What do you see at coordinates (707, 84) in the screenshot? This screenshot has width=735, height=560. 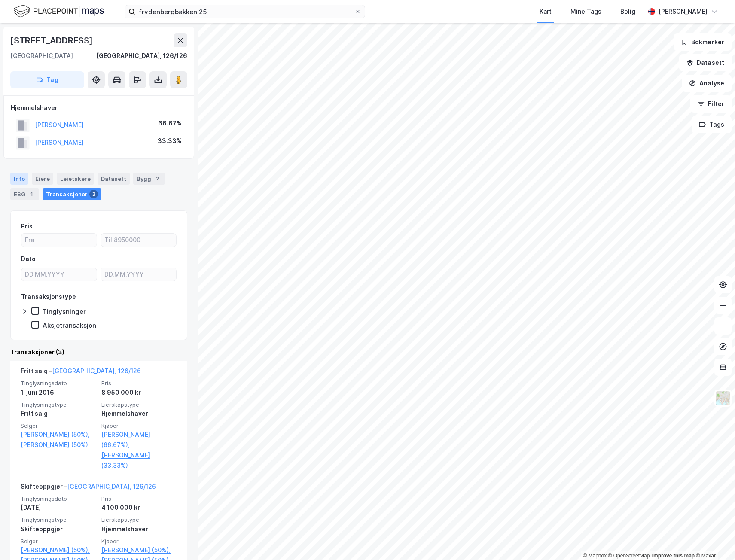 I see `button: Analyse` at bounding box center [707, 84].